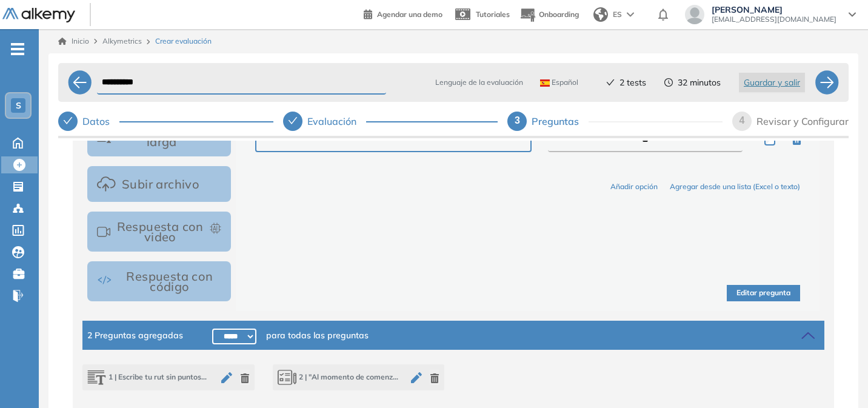 This screenshot has width=868, height=408. I want to click on span: ES, so click(617, 15).